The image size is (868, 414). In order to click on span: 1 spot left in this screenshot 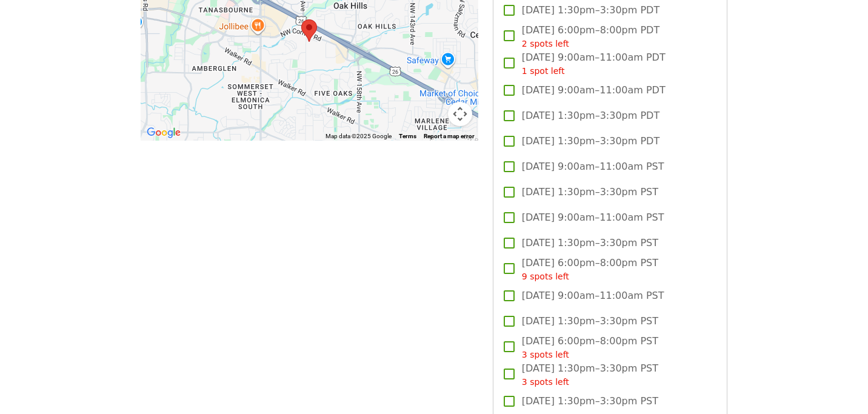, I will do `click(543, 71)`.